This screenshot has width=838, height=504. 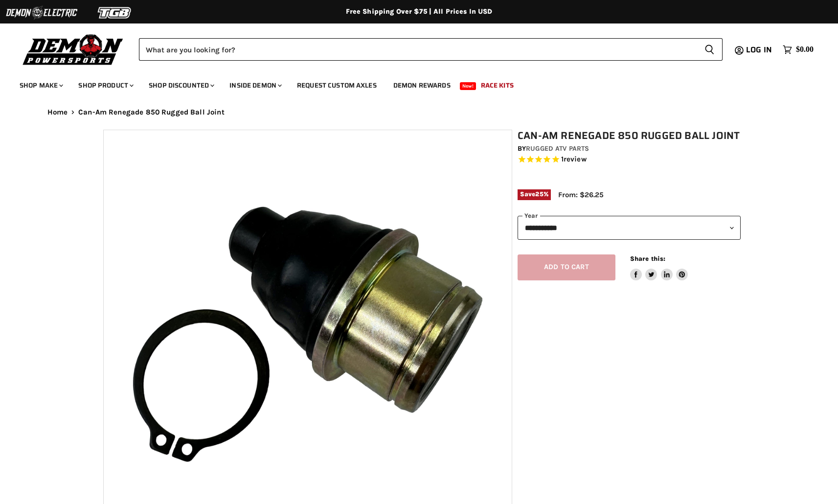 What do you see at coordinates (73, 49) in the screenshot?
I see `img: Demon Powersports` at bounding box center [73, 49].